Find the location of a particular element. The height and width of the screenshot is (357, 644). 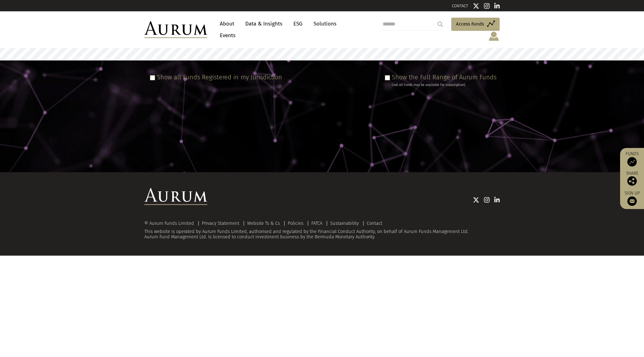

img: Aurum Logo is located at coordinates (176, 196).